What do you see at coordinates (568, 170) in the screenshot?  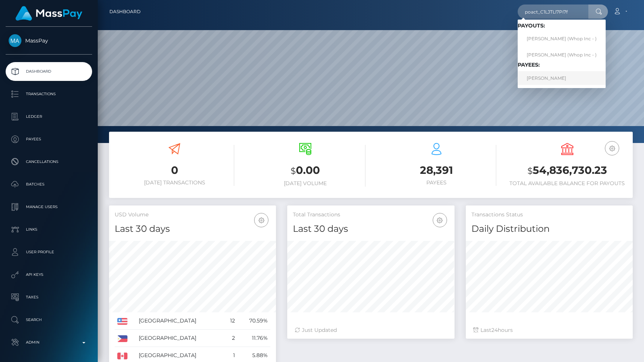 I see `h3: 54,836,730.23` at bounding box center [568, 170].